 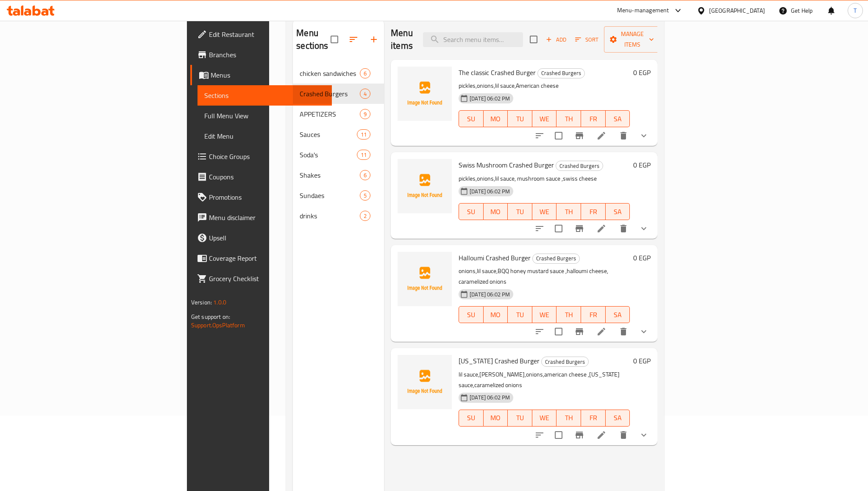 What do you see at coordinates (267, 279) in the screenshot?
I see `span: Grocery Checklist` at bounding box center [267, 279].